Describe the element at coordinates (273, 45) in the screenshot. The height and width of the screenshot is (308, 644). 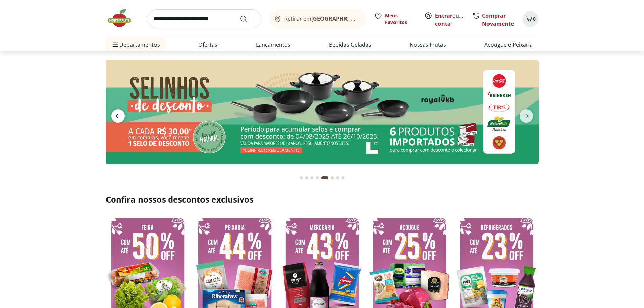
I see `a: Lançamentos` at that location.